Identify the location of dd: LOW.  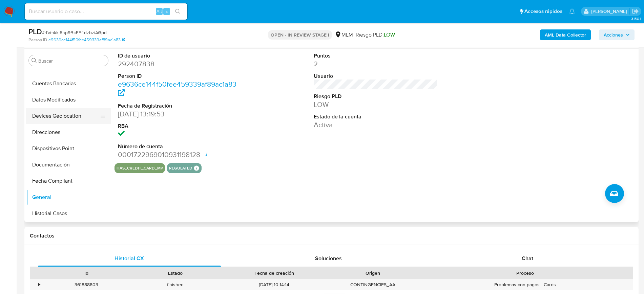
(376, 104).